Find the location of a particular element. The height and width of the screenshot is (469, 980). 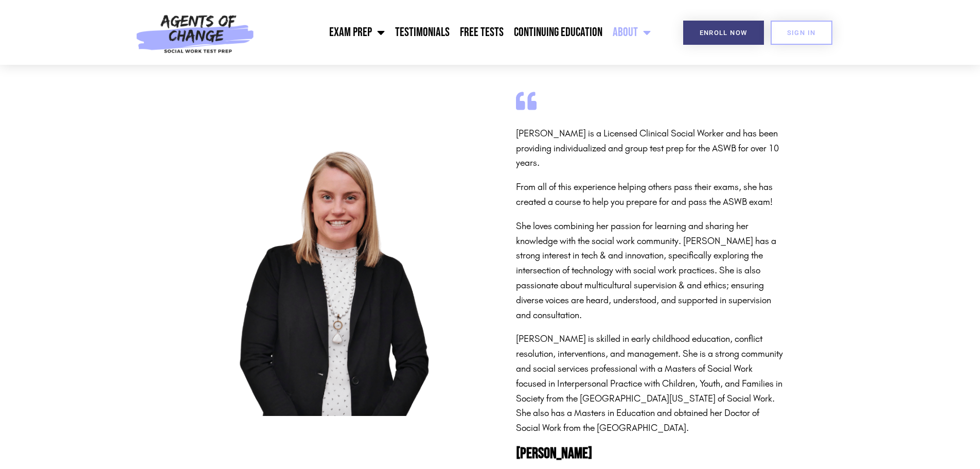

a: Continuing Education is located at coordinates (558, 32).